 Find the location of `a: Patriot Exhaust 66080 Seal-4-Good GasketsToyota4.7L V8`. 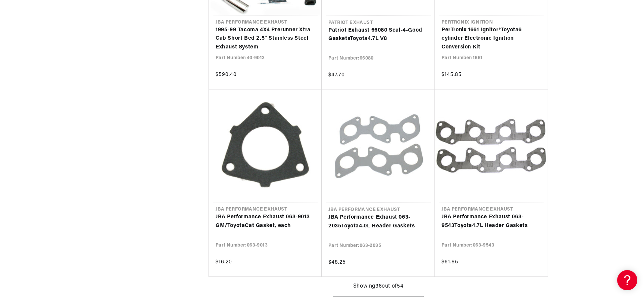

a: Patriot Exhaust 66080 Seal-4-Good GasketsToyota4.7L V8 is located at coordinates (378, 35).